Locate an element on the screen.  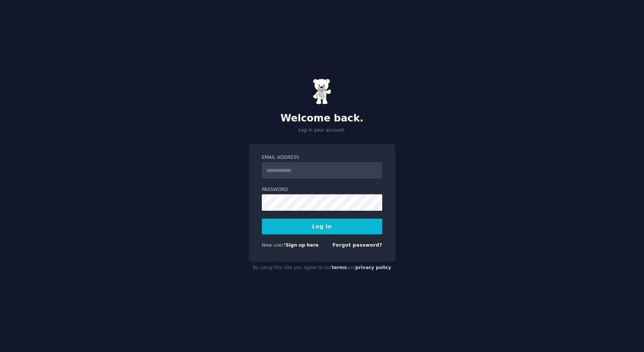
p: Log in your account. is located at coordinates (322, 130).